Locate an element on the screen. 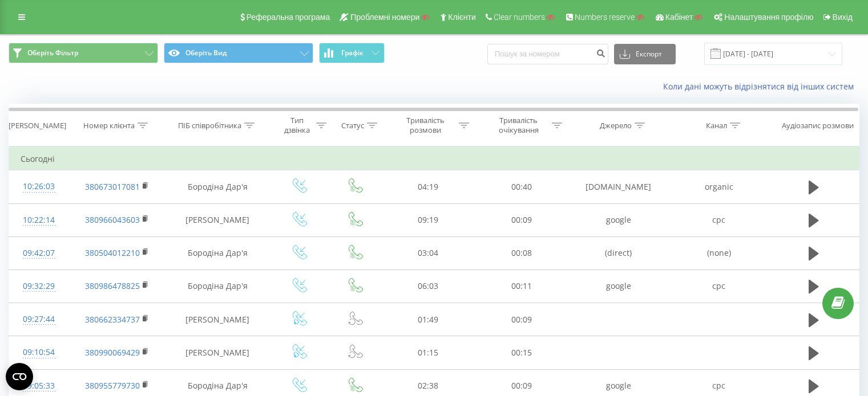 This screenshot has height=396, width=868. td: 01:15 is located at coordinates (428, 353).